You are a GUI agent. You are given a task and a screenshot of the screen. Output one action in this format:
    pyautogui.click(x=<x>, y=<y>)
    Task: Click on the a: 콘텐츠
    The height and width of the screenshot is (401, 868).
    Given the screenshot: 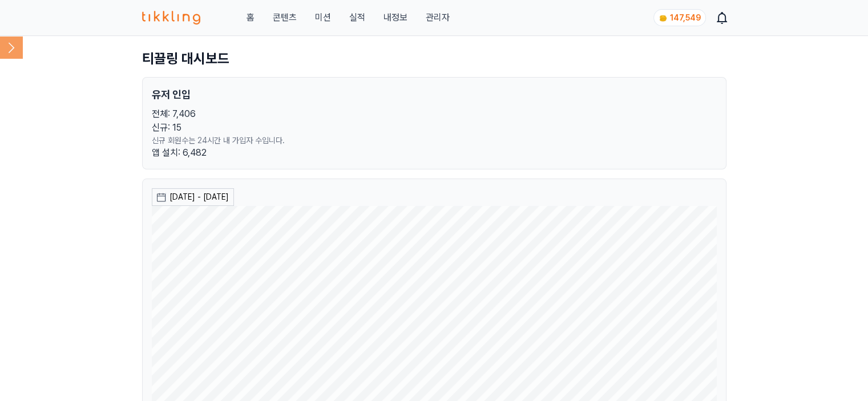 What is the action you would take?
    pyautogui.click(x=284, y=17)
    